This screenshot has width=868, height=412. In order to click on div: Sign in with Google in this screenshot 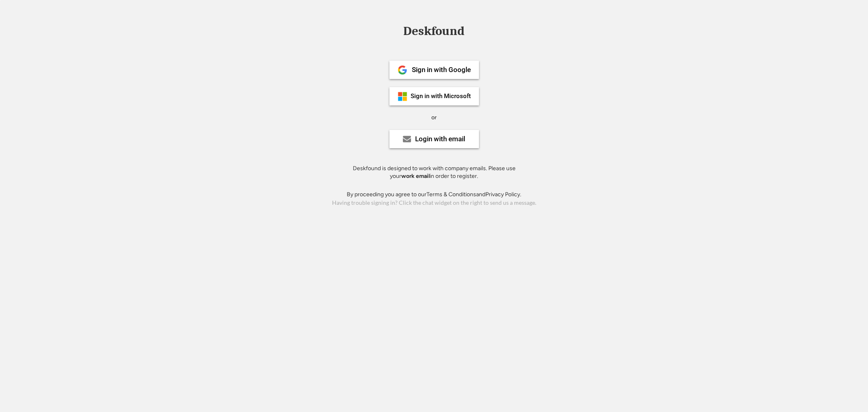, I will do `click(441, 69)`.